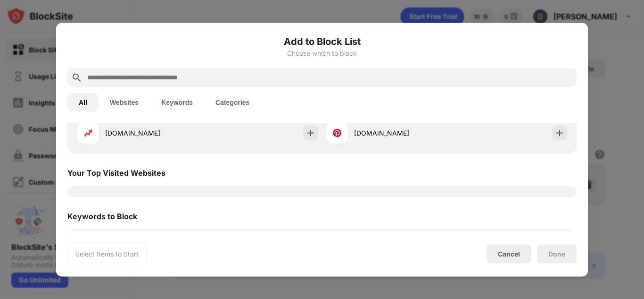 The image size is (644, 299). Describe the element at coordinates (509, 253) in the screenshot. I see `div: Cancel` at that location.